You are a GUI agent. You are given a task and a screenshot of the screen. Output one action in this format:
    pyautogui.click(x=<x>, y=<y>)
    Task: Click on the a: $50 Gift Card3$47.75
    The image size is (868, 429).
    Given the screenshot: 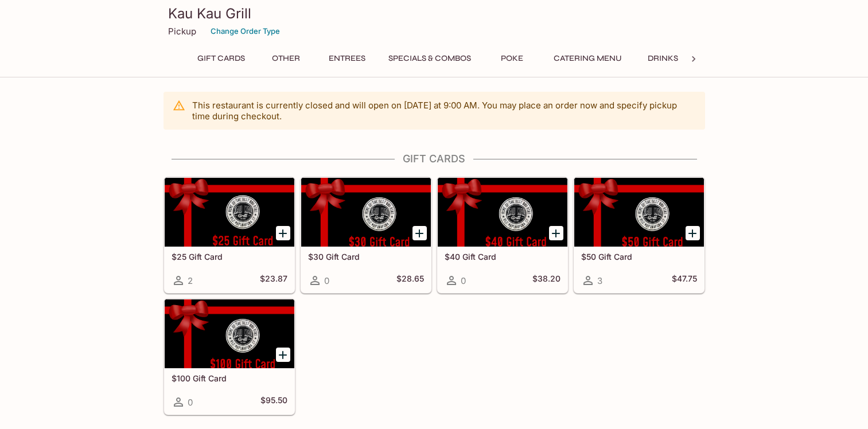 What is the action you would take?
    pyautogui.click(x=639, y=236)
    